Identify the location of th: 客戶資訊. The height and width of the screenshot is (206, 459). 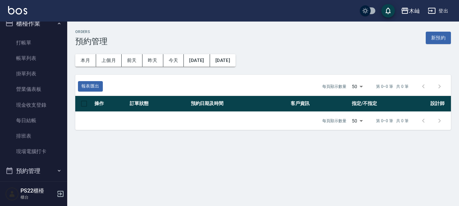
(320, 104).